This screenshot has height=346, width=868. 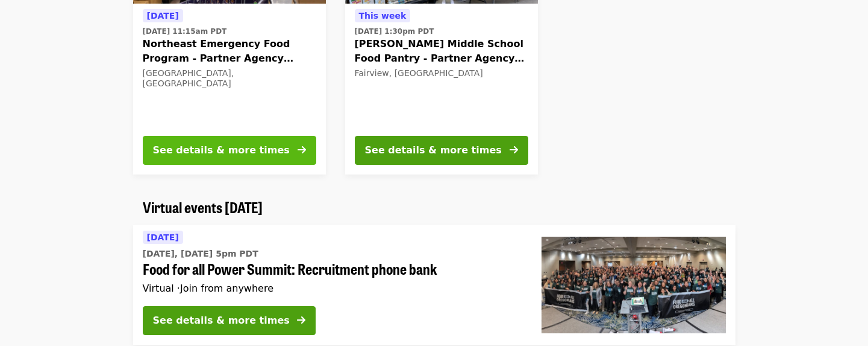 What do you see at coordinates (333, 268) in the screenshot?
I see `span: Food for all Power Summit: Recruitment phone bank` at bounding box center [333, 268].